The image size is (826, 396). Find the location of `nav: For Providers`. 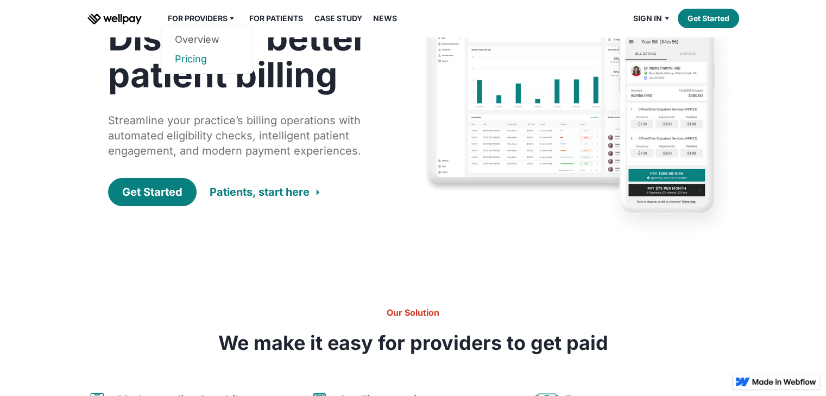

nav: For Providers is located at coordinates (207, 49).